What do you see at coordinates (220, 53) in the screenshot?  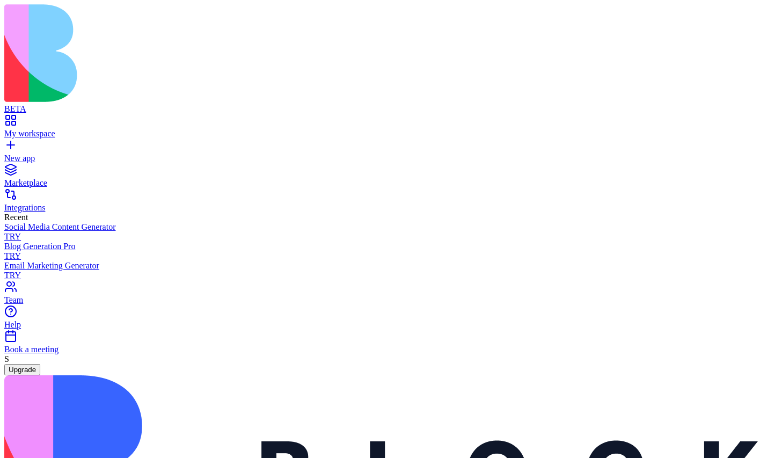 I see `img: logo` at bounding box center [220, 53].